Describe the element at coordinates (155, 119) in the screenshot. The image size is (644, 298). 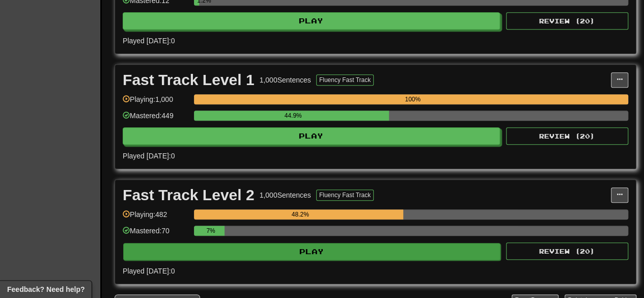
I see `div: Mastered: 449` at that location.